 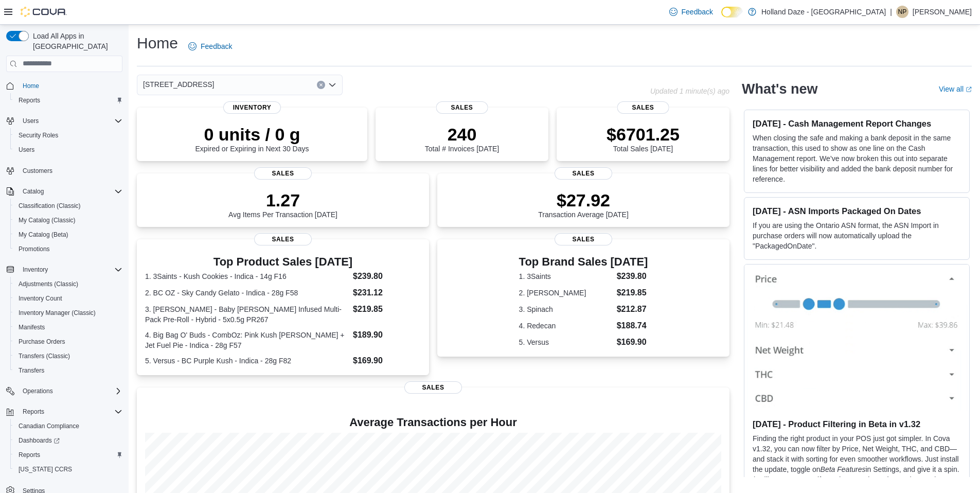 What do you see at coordinates (31, 328) in the screenshot?
I see `a: Manifests` at bounding box center [31, 328].